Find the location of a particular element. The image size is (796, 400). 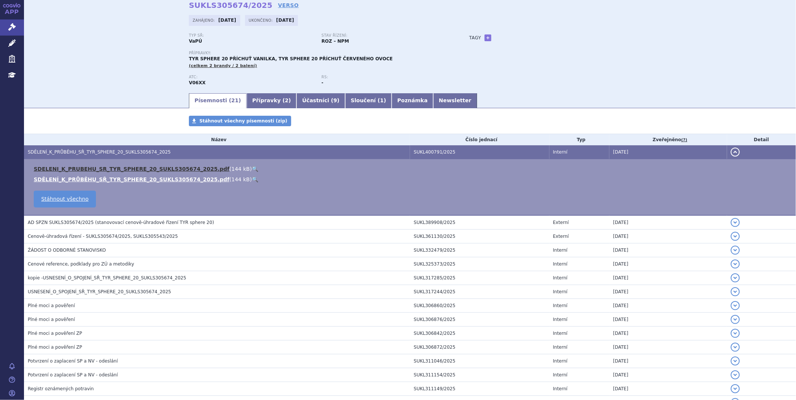

td: SUKL311046/2025 is located at coordinates (480, 361).